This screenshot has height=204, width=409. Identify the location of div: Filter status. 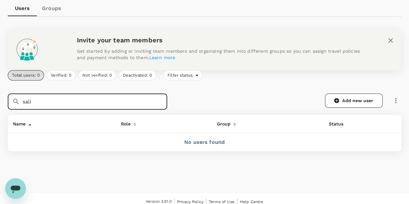
(183, 75).